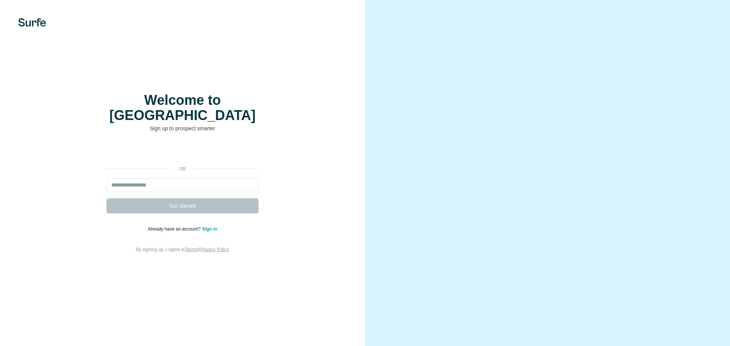 The height and width of the screenshot is (346, 730). What do you see at coordinates (191, 250) in the screenshot?
I see `a: Terms` at bounding box center [191, 250].